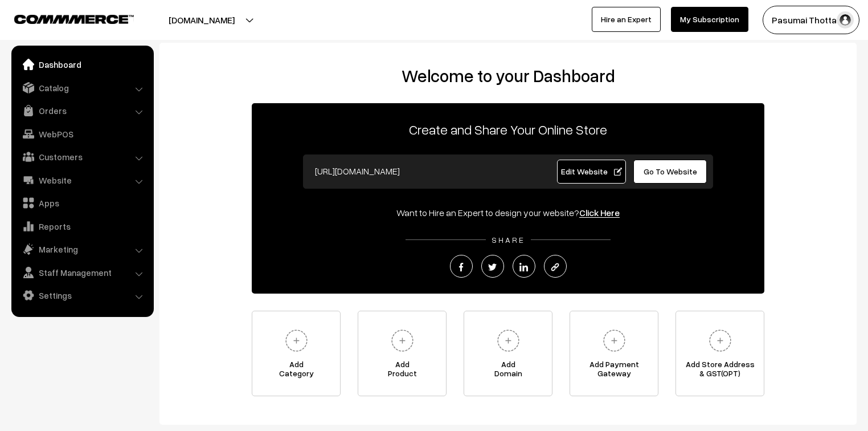 Image resolution: width=868 pixels, height=431 pixels. What do you see at coordinates (64, 18) in the screenshot?
I see `a: COMMMERCE` at bounding box center [64, 18].